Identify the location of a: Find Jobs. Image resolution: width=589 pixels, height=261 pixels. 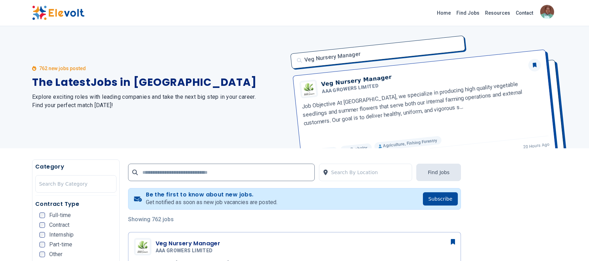
(468, 13).